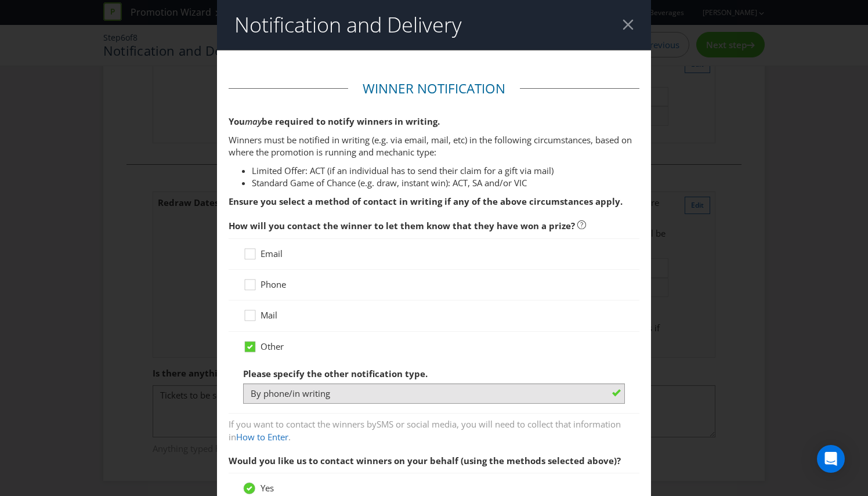 This screenshot has width=868, height=496. What do you see at coordinates (262, 436) in the screenshot?
I see `a: How to Enter` at bounding box center [262, 436].